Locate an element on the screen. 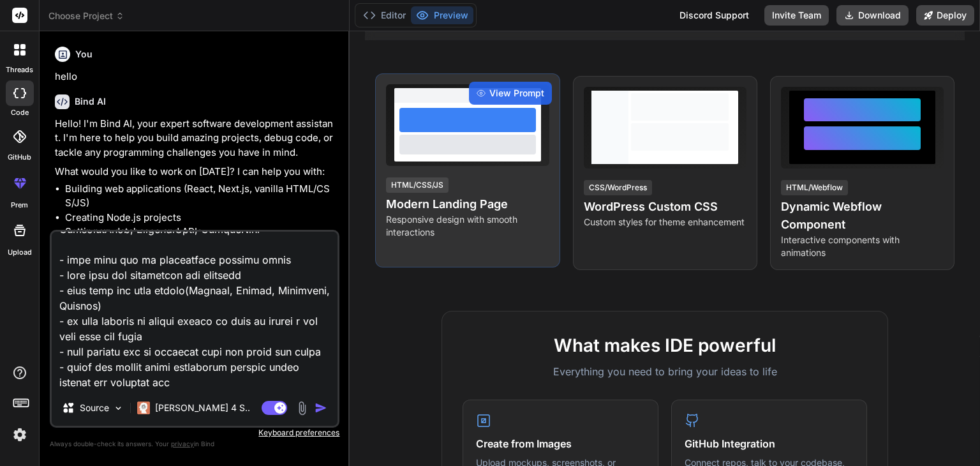  div: CSS/WordPress is located at coordinates (618, 187).